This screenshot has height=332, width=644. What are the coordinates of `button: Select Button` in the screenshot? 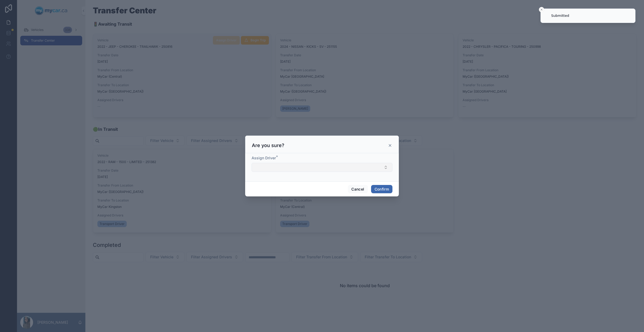 It's located at (322, 167).